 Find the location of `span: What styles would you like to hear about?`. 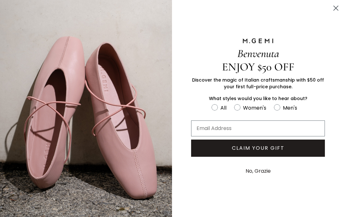

span: What styles would you like to hear about? is located at coordinates (258, 99).